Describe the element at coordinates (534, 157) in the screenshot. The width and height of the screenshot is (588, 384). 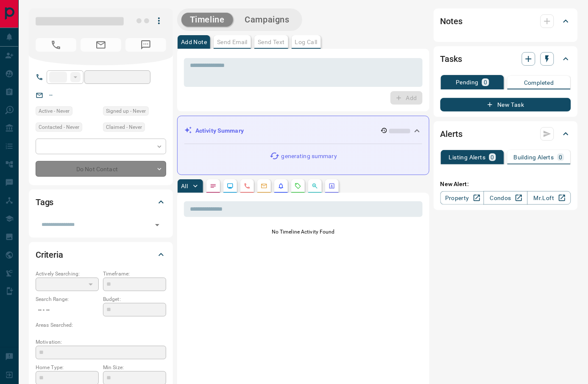
I see `p: Building Alerts` at that location.